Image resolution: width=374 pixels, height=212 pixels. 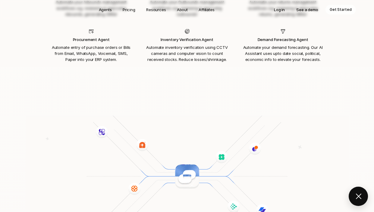 I want to click on p: About, so click(x=182, y=10).